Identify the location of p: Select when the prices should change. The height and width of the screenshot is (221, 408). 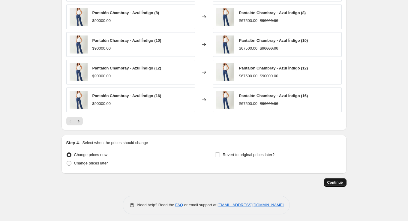
(115, 143).